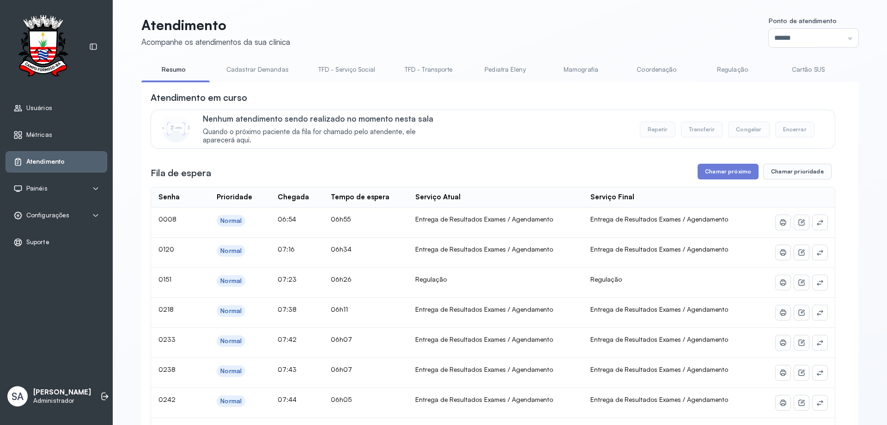  I want to click on span: 0218, so click(166, 309).